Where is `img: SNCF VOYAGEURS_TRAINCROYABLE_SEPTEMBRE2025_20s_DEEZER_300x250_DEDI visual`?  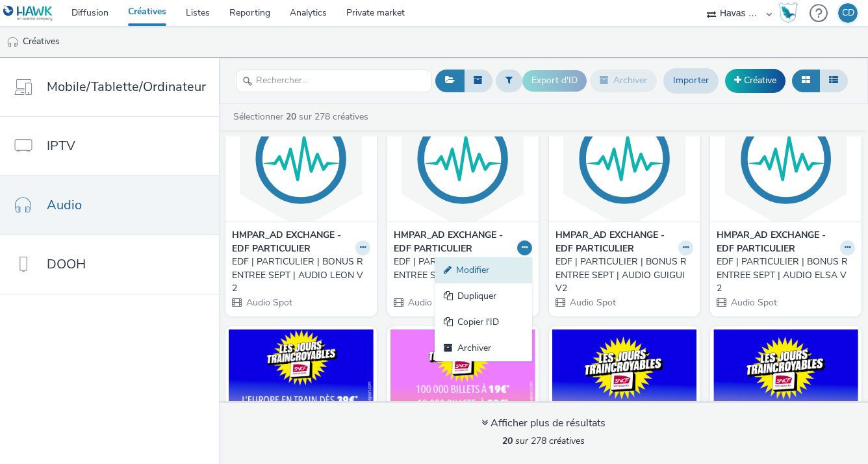
img: SNCF VOYAGEURS_TRAINCROYABLE_SEPTEMBRE2025_20s_DEEZER_300x250_DEDI visual is located at coordinates (786, 392).